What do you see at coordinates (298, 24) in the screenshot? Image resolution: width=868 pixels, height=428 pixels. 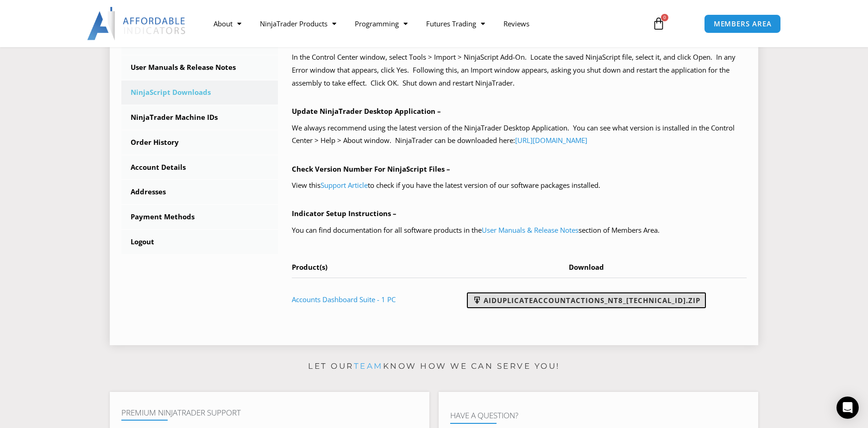 I see `a: NinjaTrader Products` at bounding box center [298, 24].